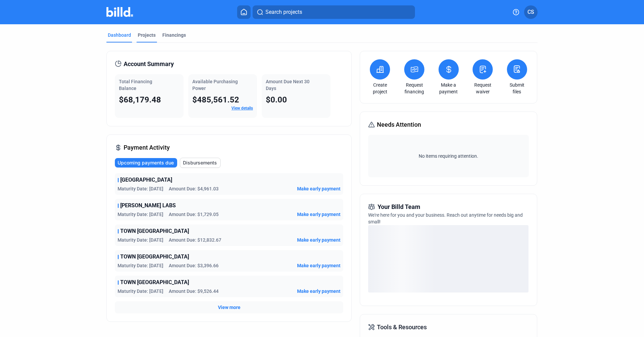 This screenshot has width=644, height=337. I want to click on span: CS, so click(531, 12).